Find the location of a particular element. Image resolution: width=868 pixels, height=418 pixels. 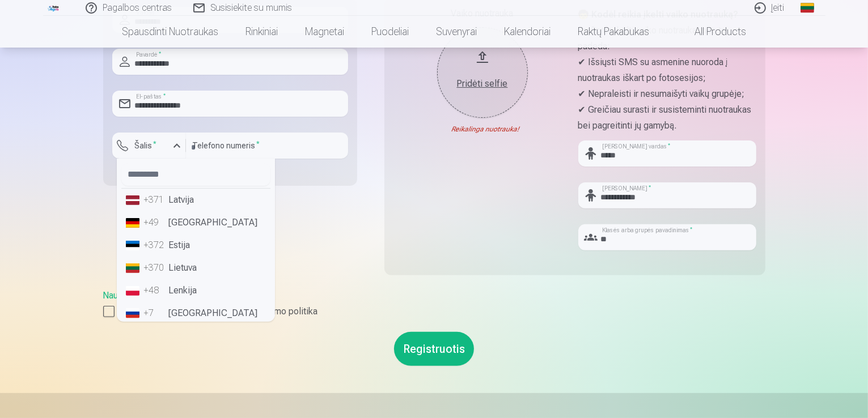

div: Reikalinga nuotrauka! is located at coordinates (482, 129).